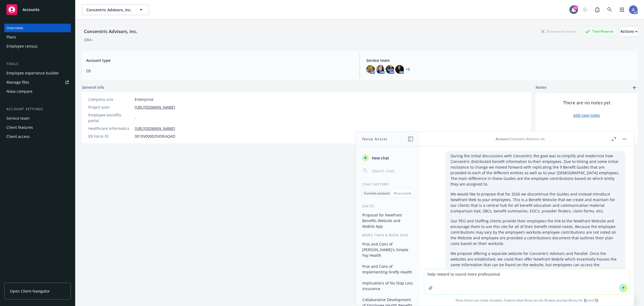 The height and width of the screenshot is (306, 644). What do you see at coordinates (37, 64) in the screenshot?
I see `div: Tools` at bounding box center [37, 64].